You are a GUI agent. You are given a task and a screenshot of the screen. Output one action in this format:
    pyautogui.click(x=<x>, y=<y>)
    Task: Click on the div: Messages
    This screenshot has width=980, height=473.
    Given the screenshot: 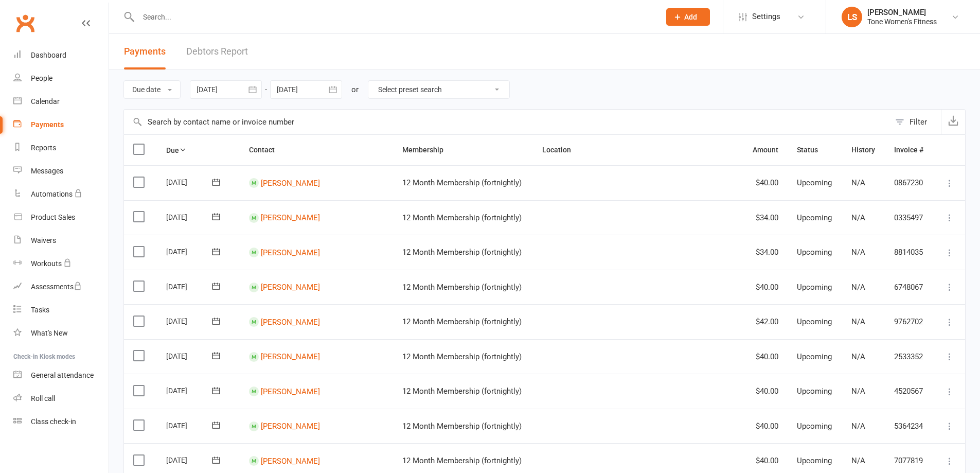 What is the action you would take?
    pyautogui.click(x=47, y=171)
    